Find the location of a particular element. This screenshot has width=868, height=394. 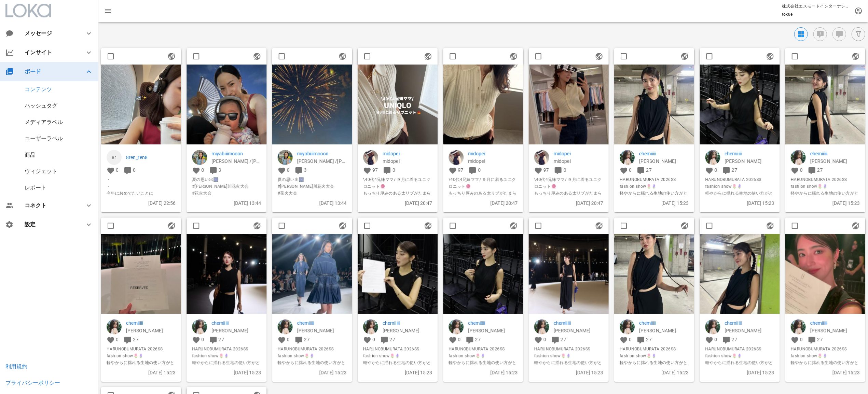

a: 利用規約 is located at coordinates (16, 366).